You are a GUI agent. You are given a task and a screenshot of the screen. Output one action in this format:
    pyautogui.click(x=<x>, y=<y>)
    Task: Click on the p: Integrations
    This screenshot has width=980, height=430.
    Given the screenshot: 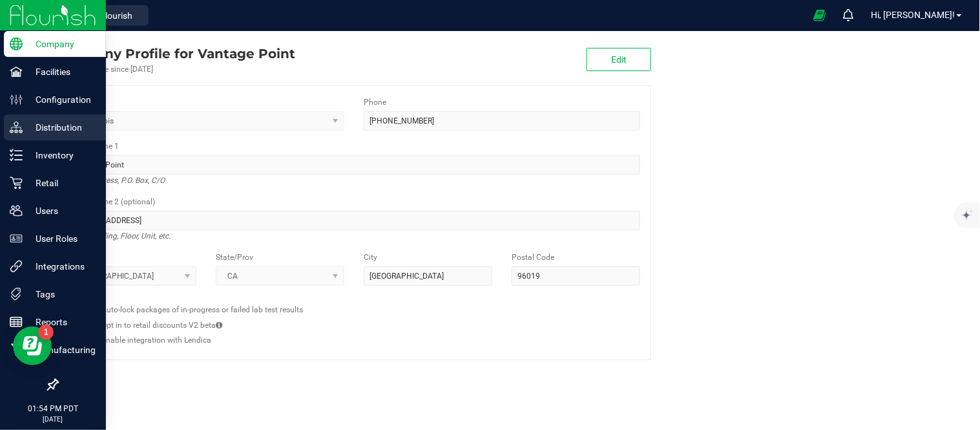 What is the action you would take?
    pyautogui.click(x=61, y=266)
    